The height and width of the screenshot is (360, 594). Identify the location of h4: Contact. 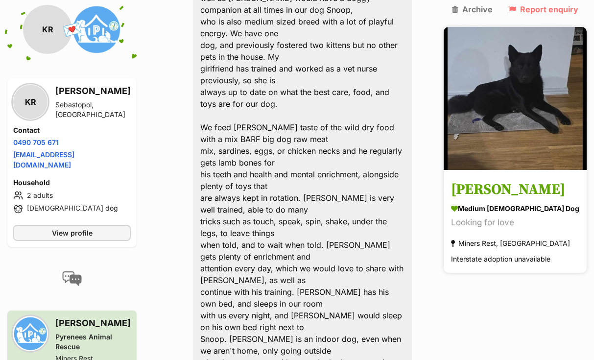
(72, 130).